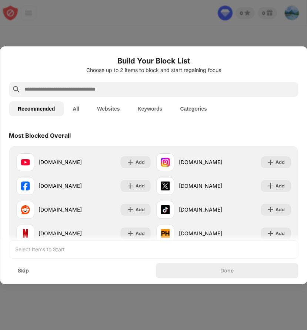 The height and width of the screenshot is (330, 307). I want to click on div: Most Blocked Overall, so click(40, 135).